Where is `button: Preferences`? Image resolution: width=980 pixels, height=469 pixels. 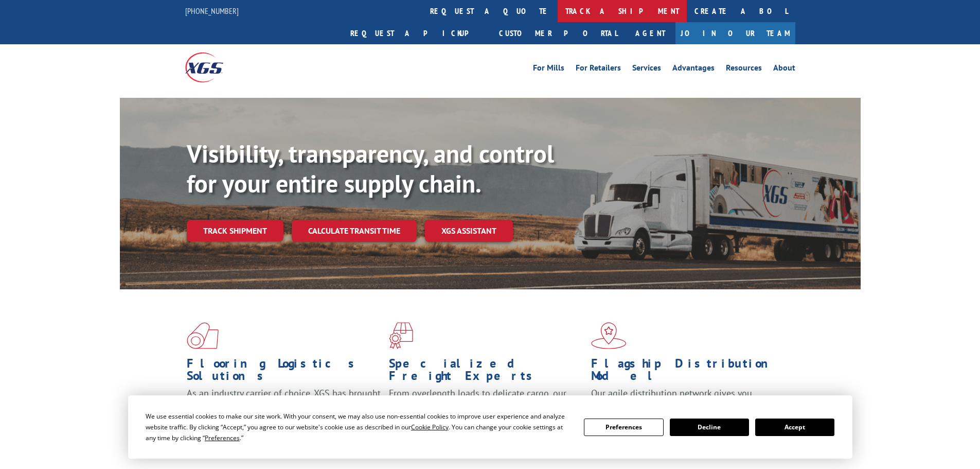 button: Preferences is located at coordinates (623, 428).